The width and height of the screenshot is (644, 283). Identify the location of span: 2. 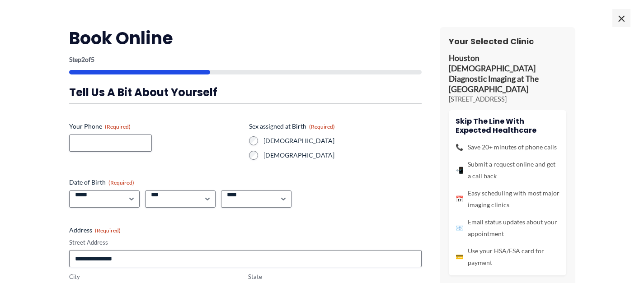
(83, 59).